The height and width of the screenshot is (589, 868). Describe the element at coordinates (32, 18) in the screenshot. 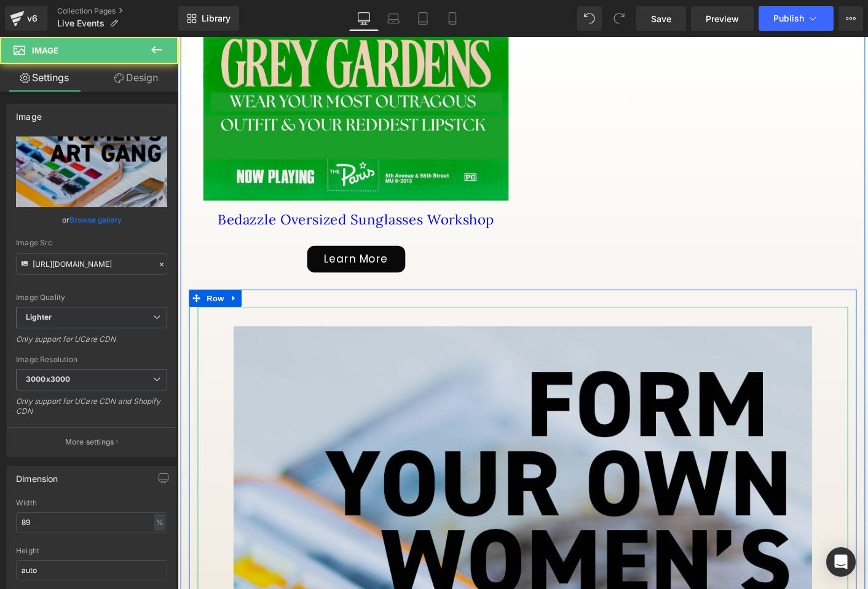

I see `div: v6` at that location.